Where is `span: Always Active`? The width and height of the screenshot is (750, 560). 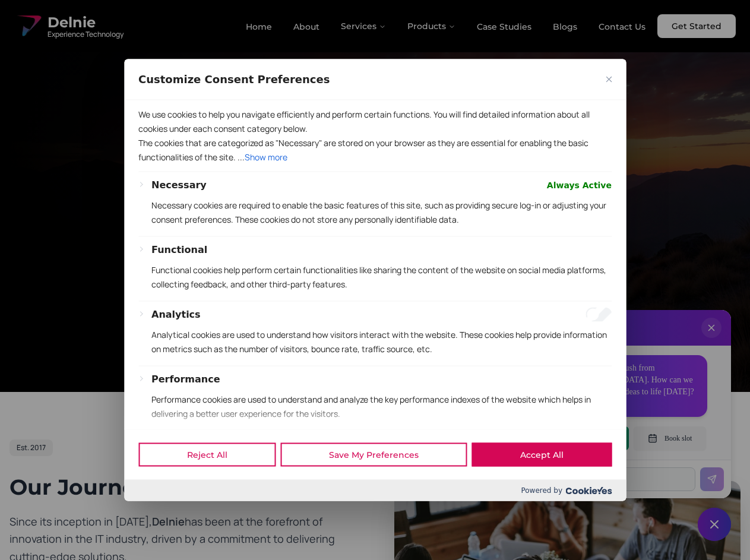 span: Always Active is located at coordinates (579, 185).